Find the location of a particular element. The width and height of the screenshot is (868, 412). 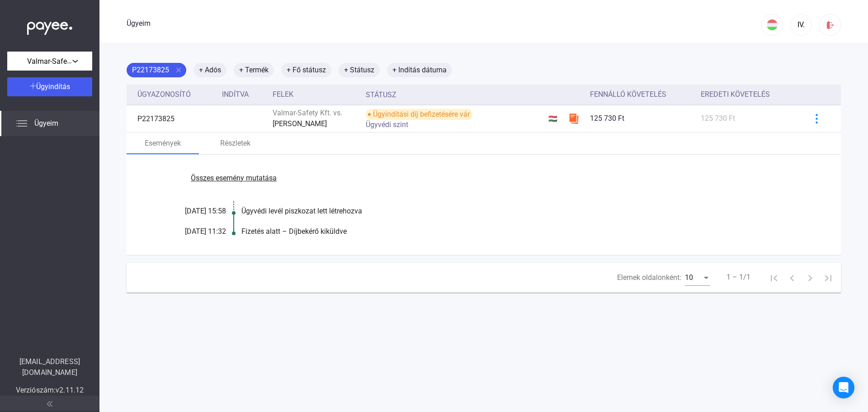

font: Fizetés alatt – Díjbekérő kiküldve is located at coordinates (294, 231).